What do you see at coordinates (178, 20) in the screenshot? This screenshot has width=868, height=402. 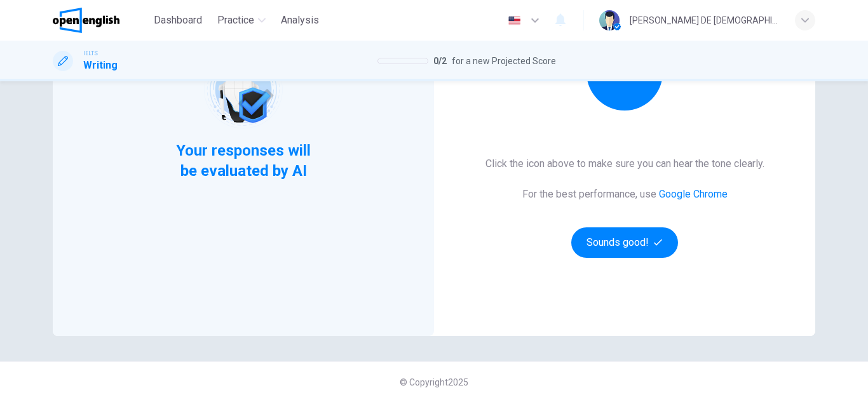 I see `button: Dashboard` at bounding box center [178, 20].